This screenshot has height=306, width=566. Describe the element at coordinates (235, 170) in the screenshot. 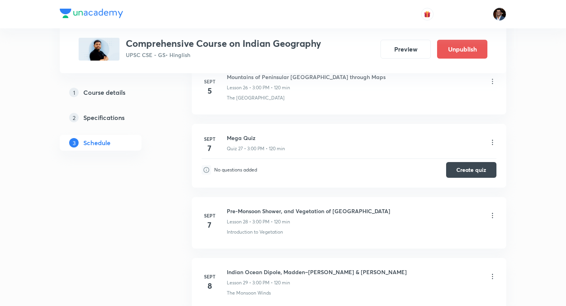

I see `p: No questions added` at that location.